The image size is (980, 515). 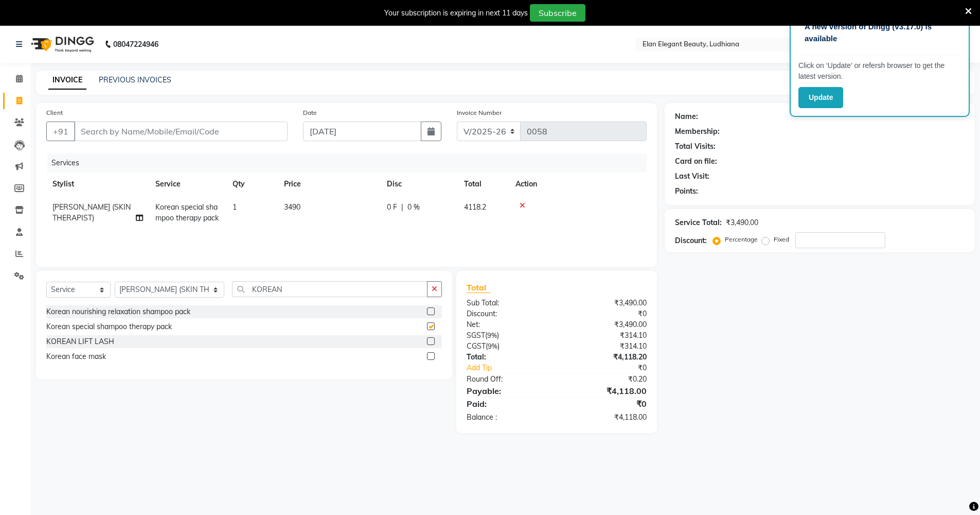 What do you see at coordinates (741, 240) in the screenshot?
I see `label: Percentage` at bounding box center [741, 240].